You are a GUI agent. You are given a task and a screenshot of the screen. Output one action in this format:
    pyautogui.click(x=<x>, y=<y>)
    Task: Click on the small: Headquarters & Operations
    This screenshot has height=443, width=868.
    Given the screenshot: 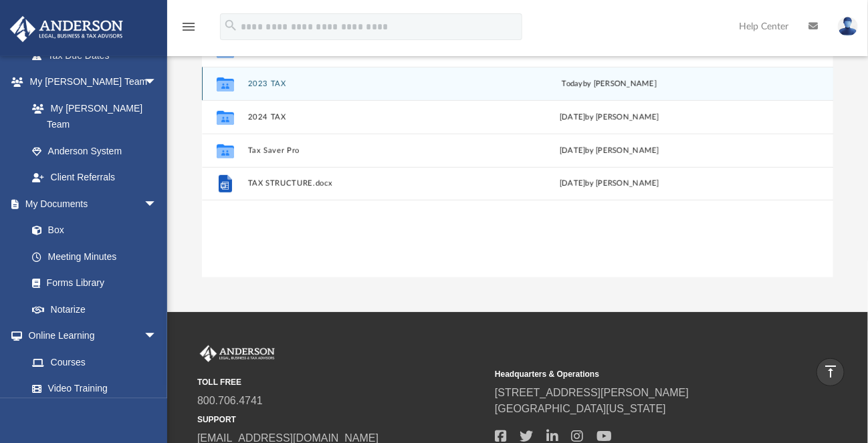 What is the action you would take?
    pyautogui.click(x=638, y=374)
    